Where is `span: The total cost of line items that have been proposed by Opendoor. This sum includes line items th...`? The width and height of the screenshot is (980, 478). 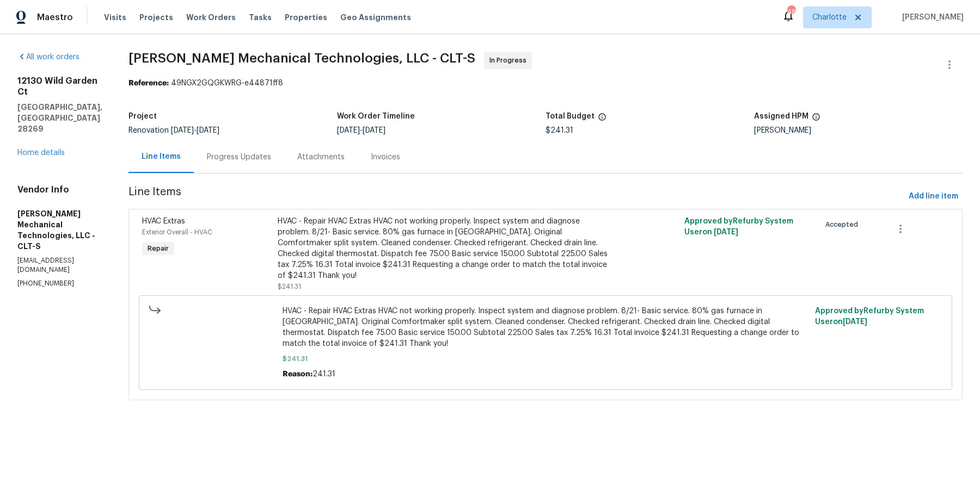
span: The total cost of line items that have been proposed by Opendoor. This sum includes line items th... is located at coordinates (602, 120).